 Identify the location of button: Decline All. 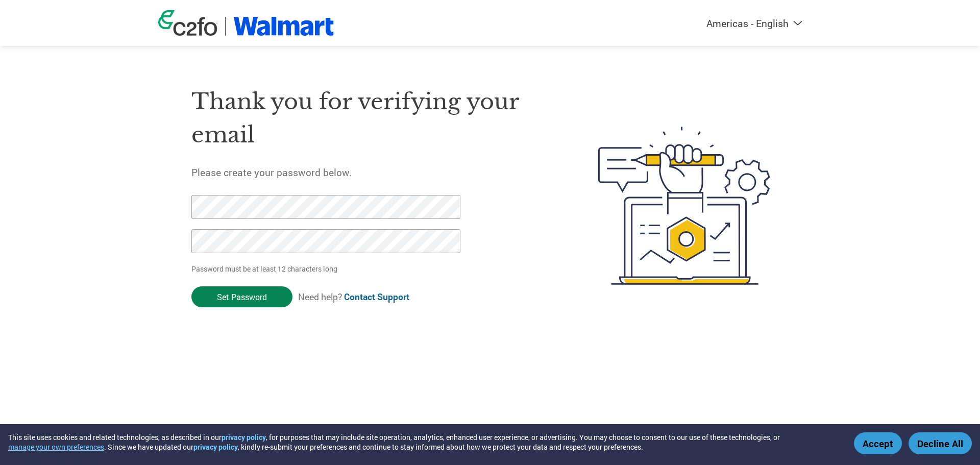
(941, 443).